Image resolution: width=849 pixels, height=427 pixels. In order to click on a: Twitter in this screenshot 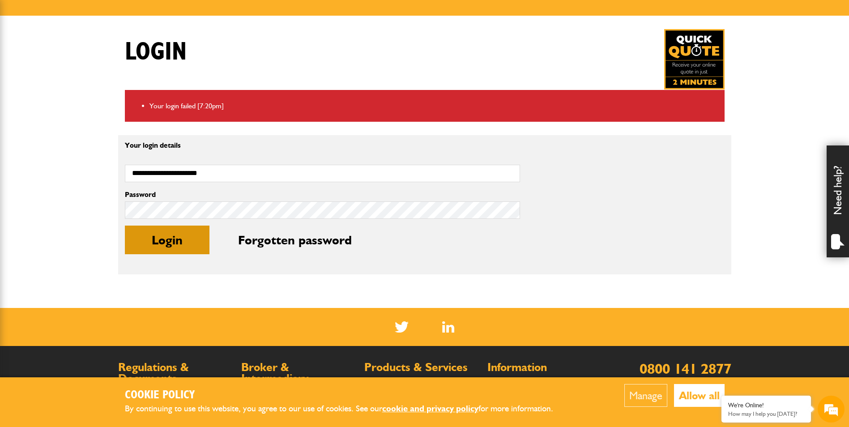, I will do `click(402, 327)`.